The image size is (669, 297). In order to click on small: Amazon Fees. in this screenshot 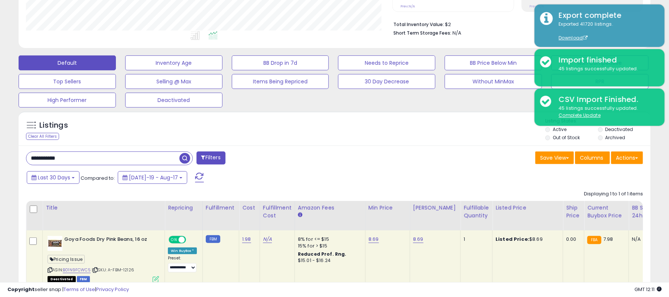, I will do `click(300, 215)`.